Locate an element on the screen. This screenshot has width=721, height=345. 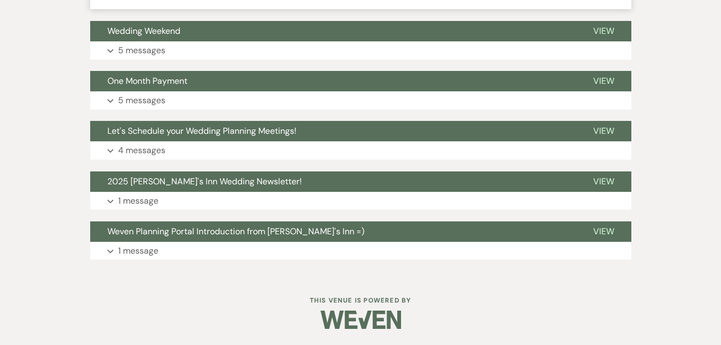
button: Let's Schedule your Wedding Planning Meetings! is located at coordinates (333, 131).